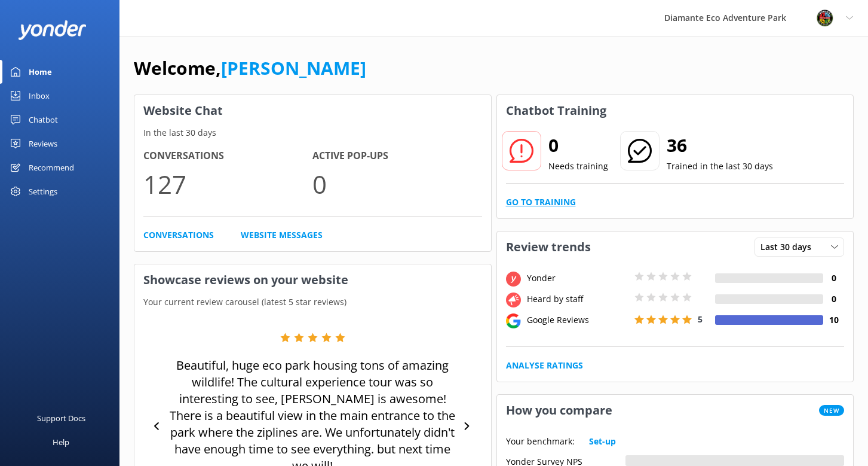 The width and height of the screenshot is (868, 466). I want to click on div: Yonder Survey NPS, so click(566, 460).